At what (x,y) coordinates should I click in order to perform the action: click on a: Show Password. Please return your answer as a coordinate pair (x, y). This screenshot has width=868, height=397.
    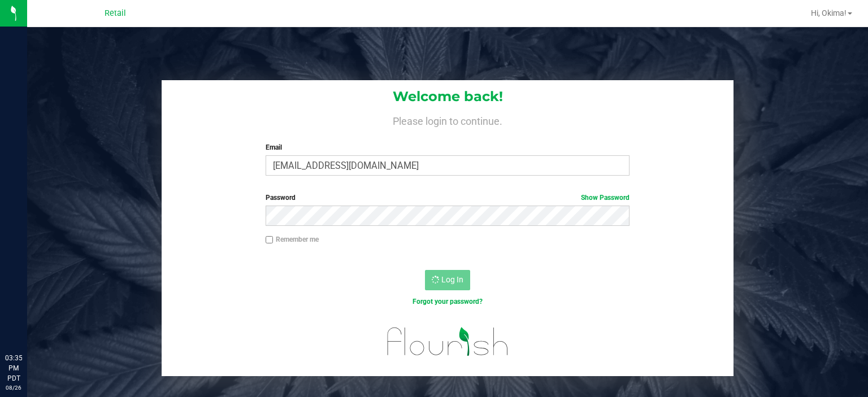
    Looking at the image, I should click on (605, 198).